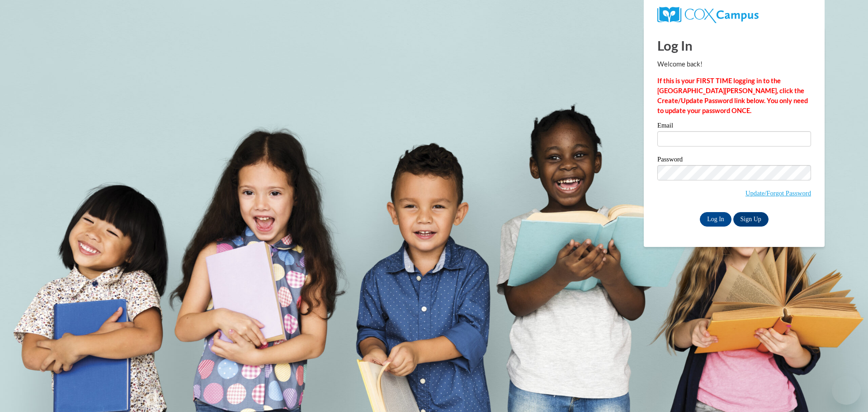 The width and height of the screenshot is (868, 412). What do you see at coordinates (716, 219) in the screenshot?
I see `input: Log In` at bounding box center [716, 219].